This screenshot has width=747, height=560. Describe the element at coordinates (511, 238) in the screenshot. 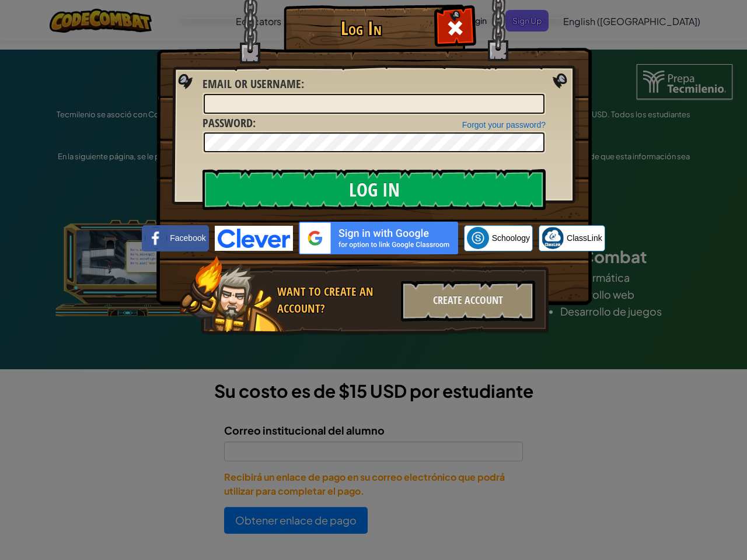

I see `span: Schoology` at that location.